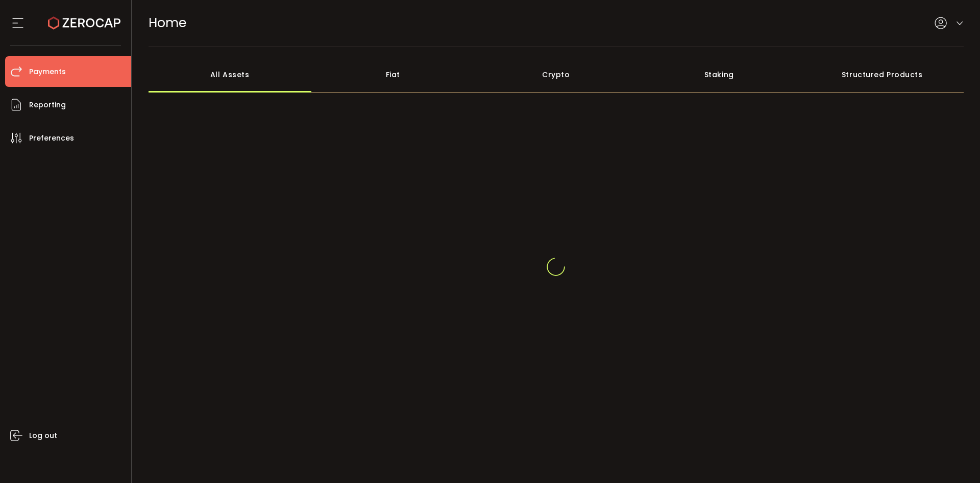 The width and height of the screenshot is (980, 483). Describe the element at coordinates (167, 23) in the screenshot. I see `span: Home` at that location.